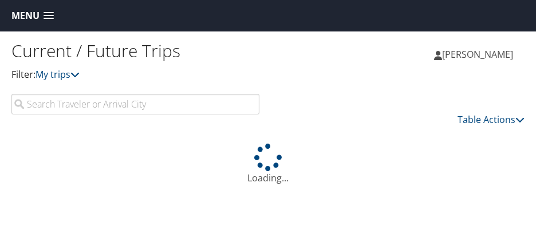  Describe the element at coordinates (491, 120) in the screenshot. I see `a: Table Actions` at that location.